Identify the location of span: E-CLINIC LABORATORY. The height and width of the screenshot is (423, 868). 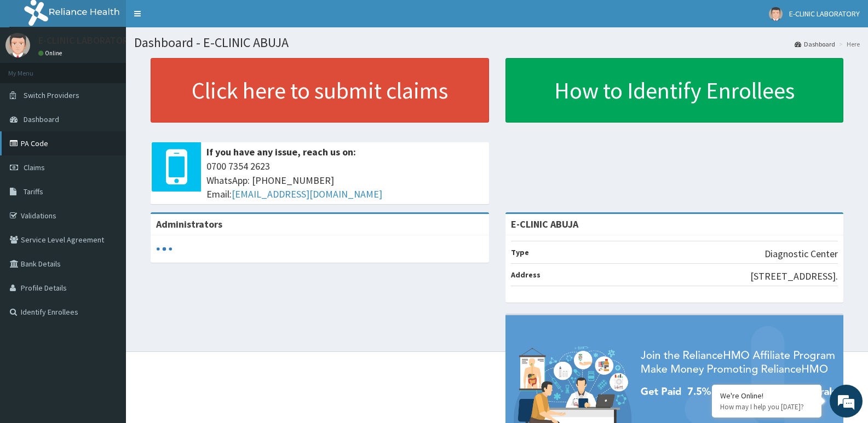
(824, 14).